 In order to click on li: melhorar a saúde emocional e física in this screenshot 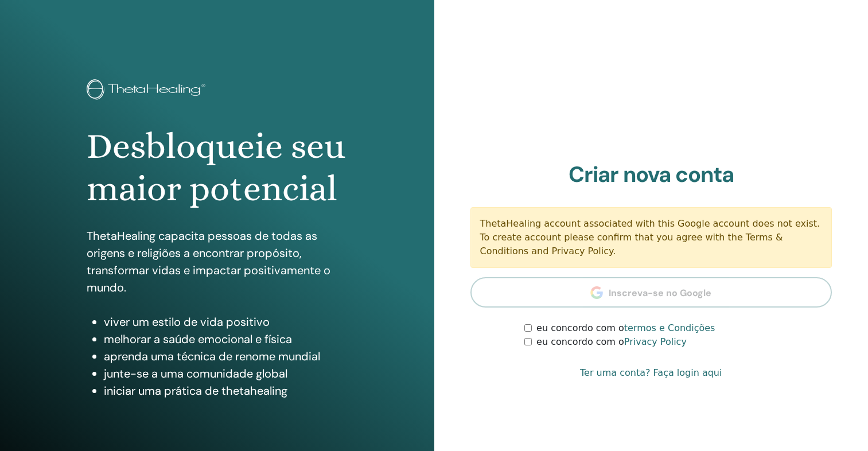, I will do `click(225, 339)`.